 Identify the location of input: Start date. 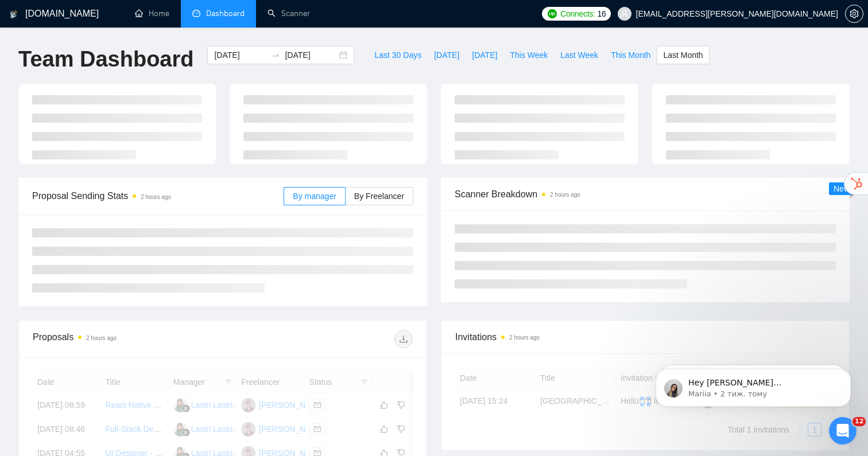
(240, 55).